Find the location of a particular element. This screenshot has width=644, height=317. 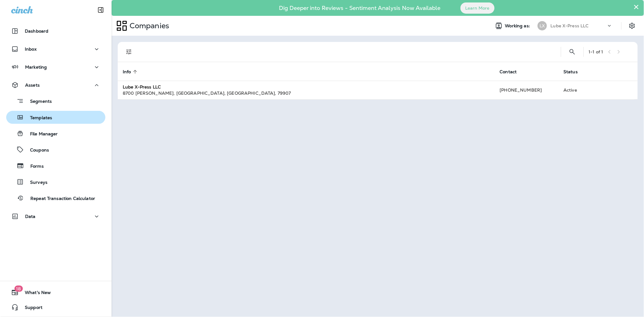

button: Coupons is located at coordinates (56, 149).